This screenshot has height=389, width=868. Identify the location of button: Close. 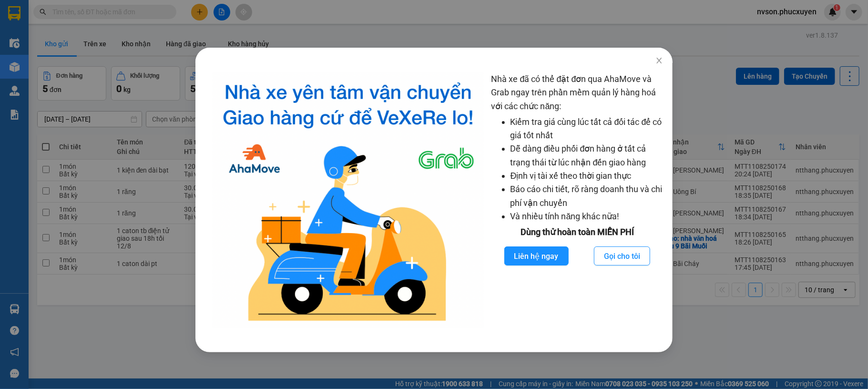
(659, 61).